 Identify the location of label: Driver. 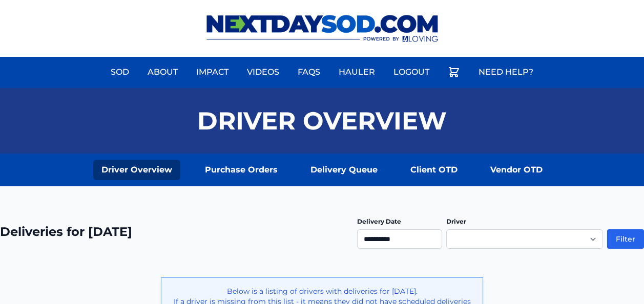
(456, 221).